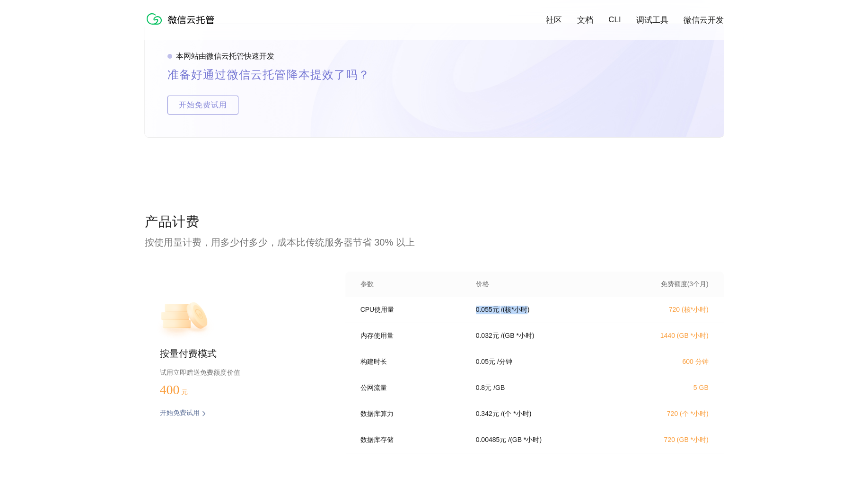 Image resolution: width=868 pixels, height=485 pixels. What do you see at coordinates (434, 223) in the screenshot?
I see `p: 产品计费` at bounding box center [434, 223].